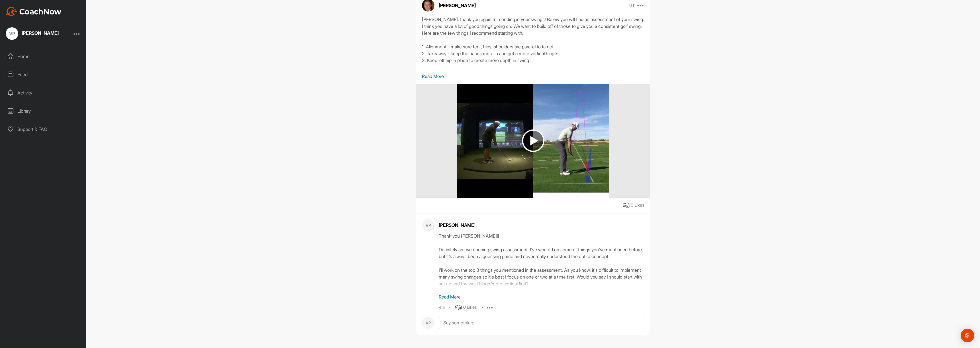 The height and width of the screenshot is (348, 980). I want to click on div: Open Intercom Messenger, so click(968, 335).